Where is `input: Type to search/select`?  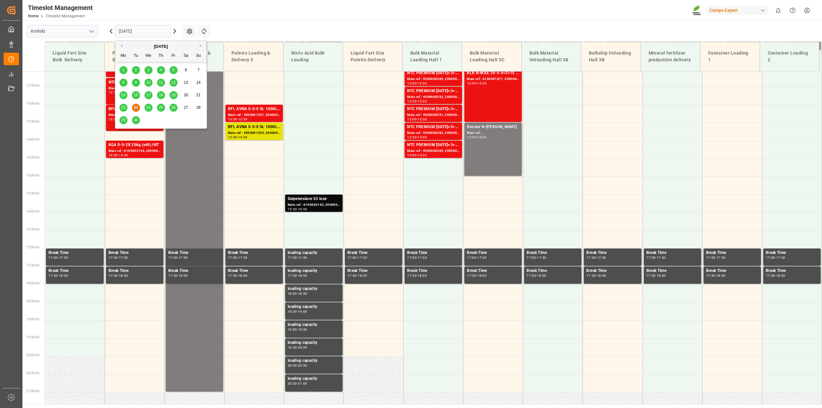
input: Type to search/select is located at coordinates (63, 31).